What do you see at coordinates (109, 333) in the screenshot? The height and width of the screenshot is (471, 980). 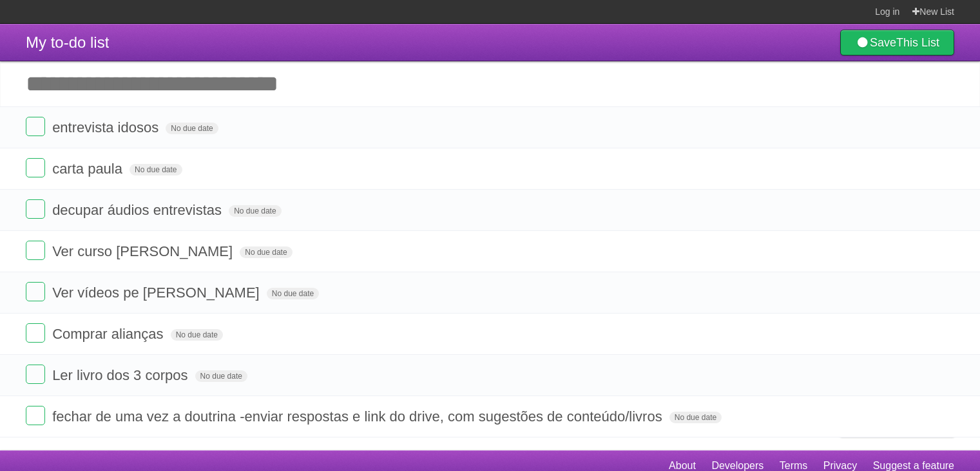 I see `span: Comprar alianças` at bounding box center [109, 333].